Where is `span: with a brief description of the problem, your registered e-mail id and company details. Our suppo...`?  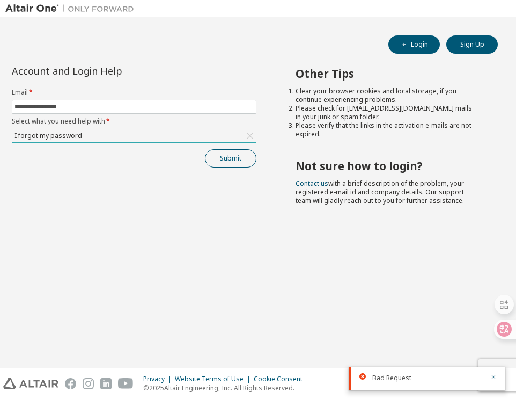
span: with a brief description of the problem, your registered e-mail id and company details. Our suppo... is located at coordinates (380, 192).